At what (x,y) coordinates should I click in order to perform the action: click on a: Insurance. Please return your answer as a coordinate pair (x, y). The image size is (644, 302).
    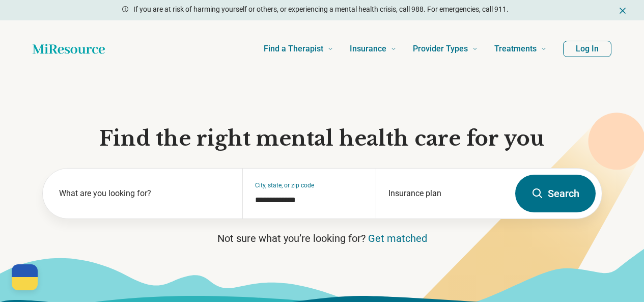
    Looking at the image, I should click on (373, 49).